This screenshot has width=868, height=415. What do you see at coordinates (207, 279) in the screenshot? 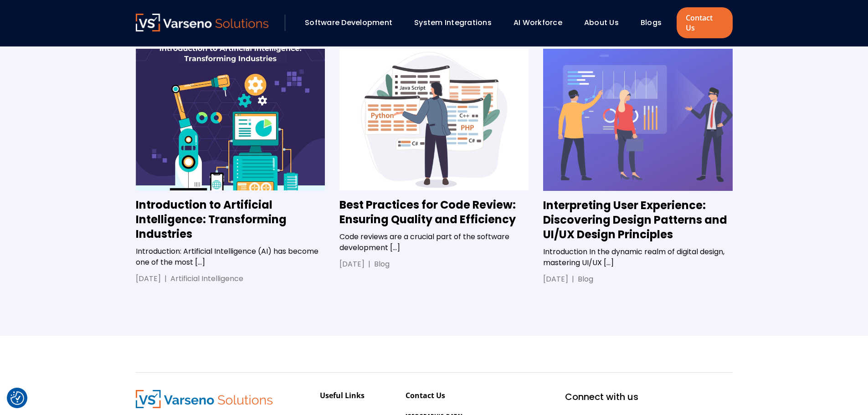
I see `div: Artificial Intelligence` at bounding box center [207, 279].